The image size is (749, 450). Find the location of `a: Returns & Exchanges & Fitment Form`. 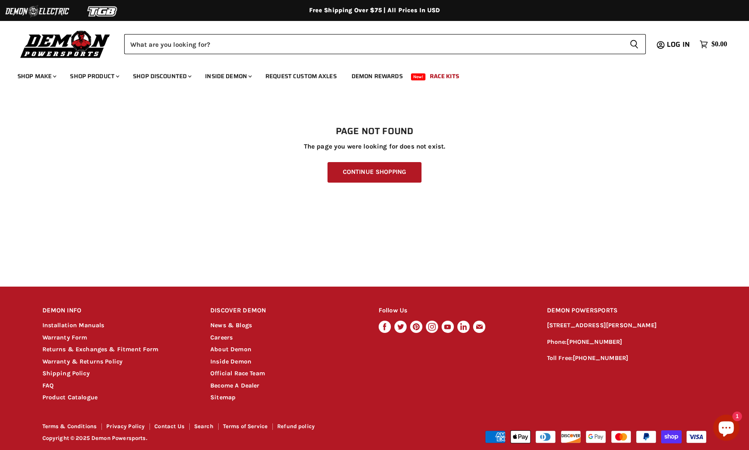

a: Returns & Exchanges & Fitment Form is located at coordinates (101, 349).